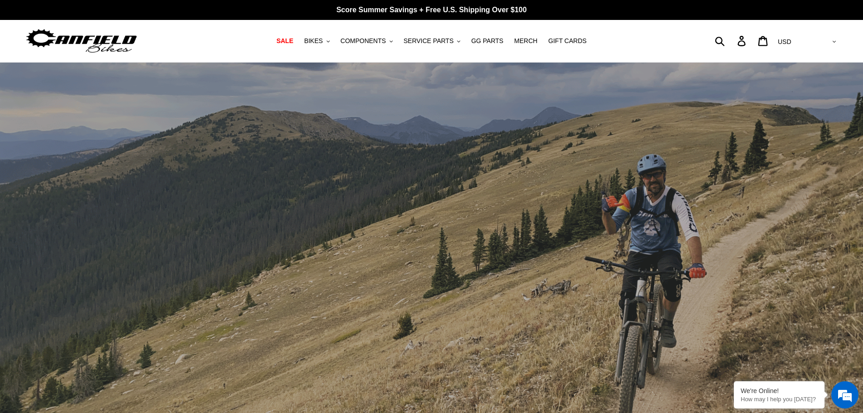 Image resolution: width=863 pixels, height=413 pixels. I want to click on input: Search, so click(732, 41).